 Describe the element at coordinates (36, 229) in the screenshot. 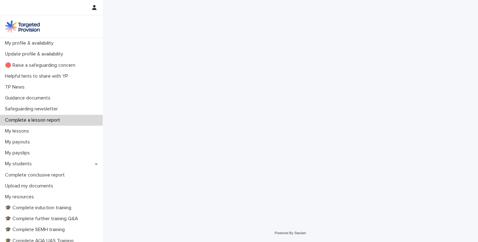

I see `p: 🎓 Complete SEMH training` at that location.